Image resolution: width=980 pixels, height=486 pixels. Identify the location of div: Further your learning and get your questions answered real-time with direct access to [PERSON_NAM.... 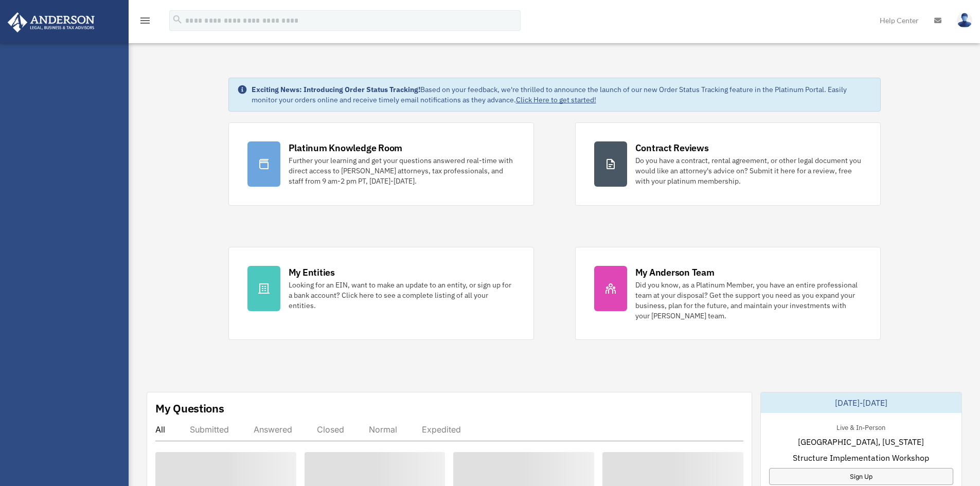
(401, 171).